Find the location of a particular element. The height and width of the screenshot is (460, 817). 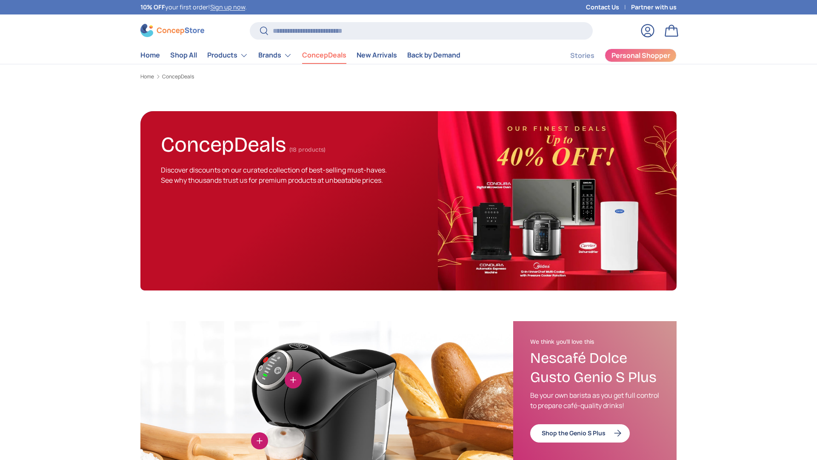

strong: 10% OFF is located at coordinates (153, 7).